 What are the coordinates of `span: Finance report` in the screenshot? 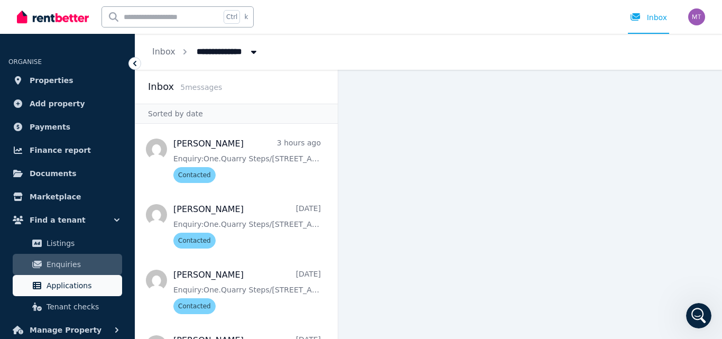 It's located at (60, 150).